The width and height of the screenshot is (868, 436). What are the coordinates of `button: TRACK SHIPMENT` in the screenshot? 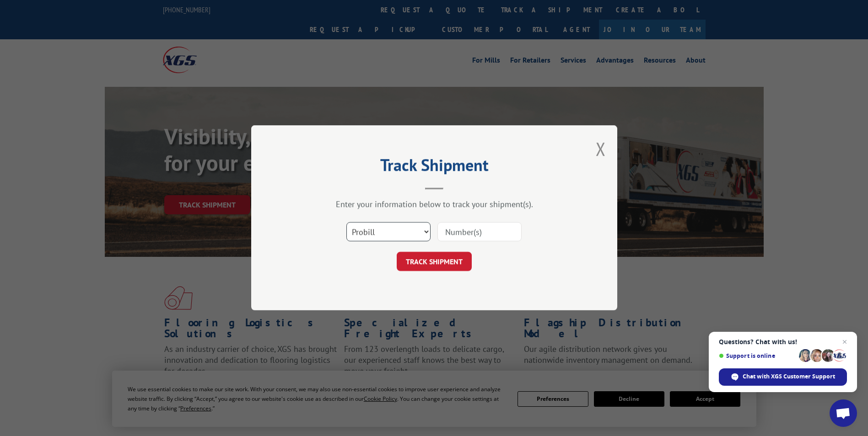 It's located at (434, 262).